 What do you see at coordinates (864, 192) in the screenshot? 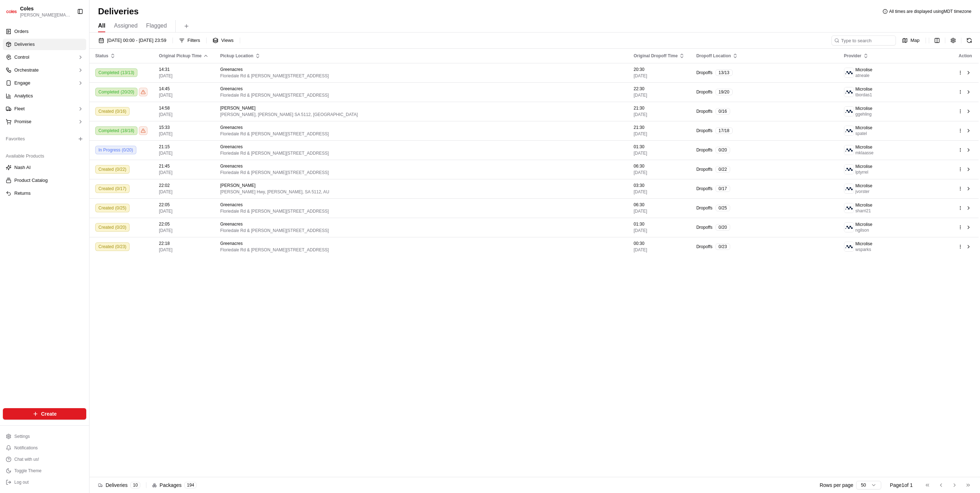
I see `span: jvorster` at bounding box center [864, 192].